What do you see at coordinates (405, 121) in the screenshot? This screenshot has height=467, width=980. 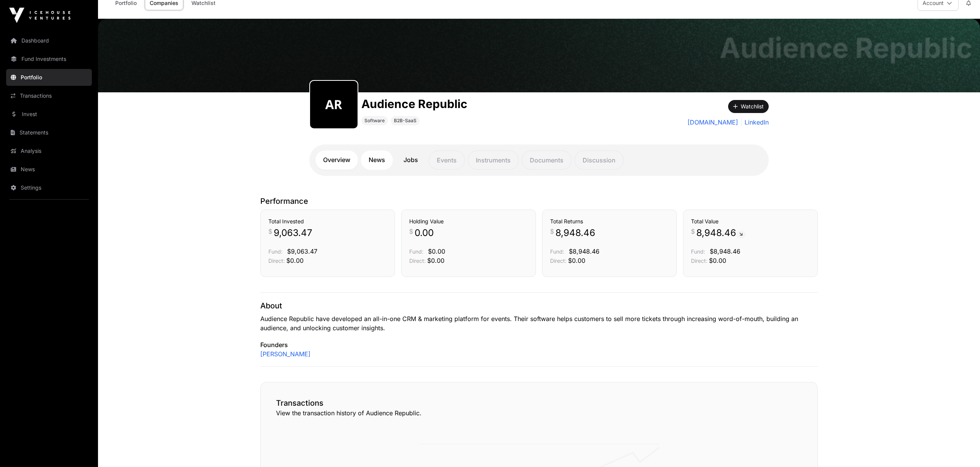 I see `span: B2B-SaaS` at bounding box center [405, 121].